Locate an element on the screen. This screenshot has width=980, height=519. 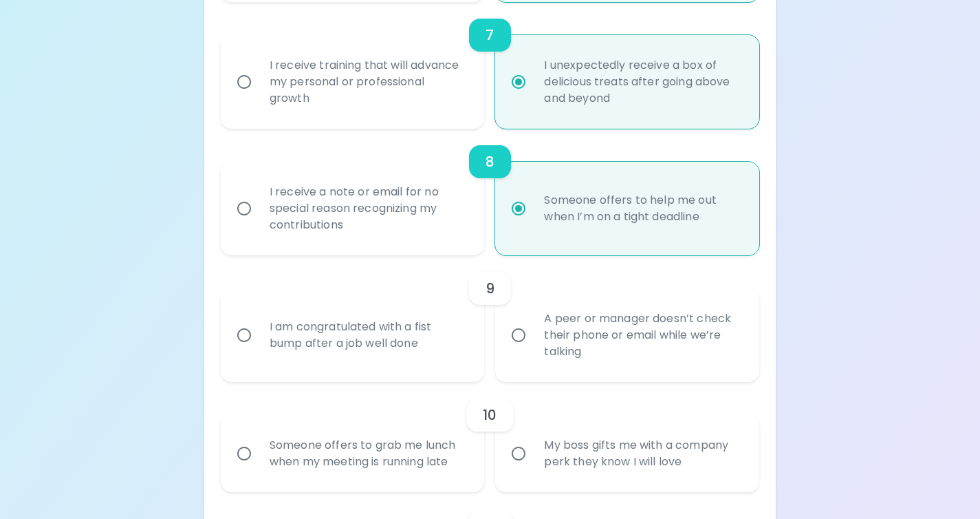
div: I unexpectedly receive a box of delicious treats after going above and beyond is located at coordinates (643, 82).